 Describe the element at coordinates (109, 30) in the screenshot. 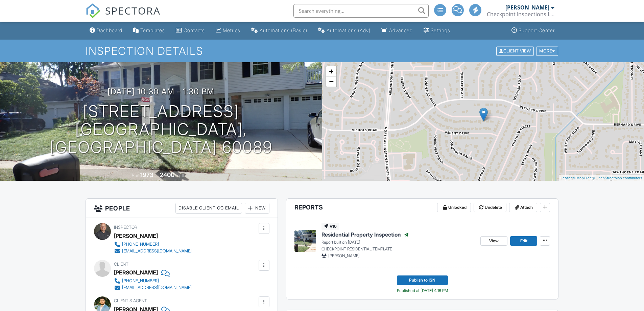

I see `div: Dashboard` at that location.